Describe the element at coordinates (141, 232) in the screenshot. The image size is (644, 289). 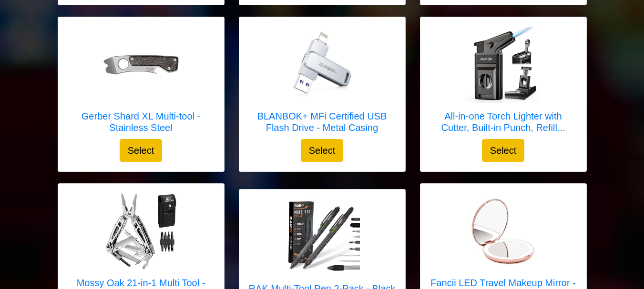
I see `img: Mossy Oak 21-in-1 Multi Tool - Stainless Steel` at that location.